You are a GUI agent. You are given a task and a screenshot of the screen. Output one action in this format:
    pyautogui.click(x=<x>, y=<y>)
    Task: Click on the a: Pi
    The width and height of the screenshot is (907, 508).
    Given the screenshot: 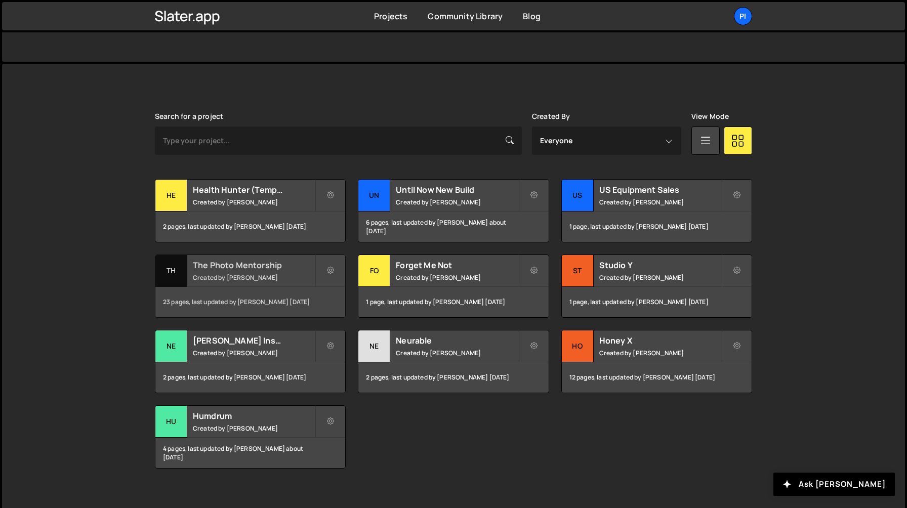 What is the action you would take?
    pyautogui.click(x=743, y=16)
    